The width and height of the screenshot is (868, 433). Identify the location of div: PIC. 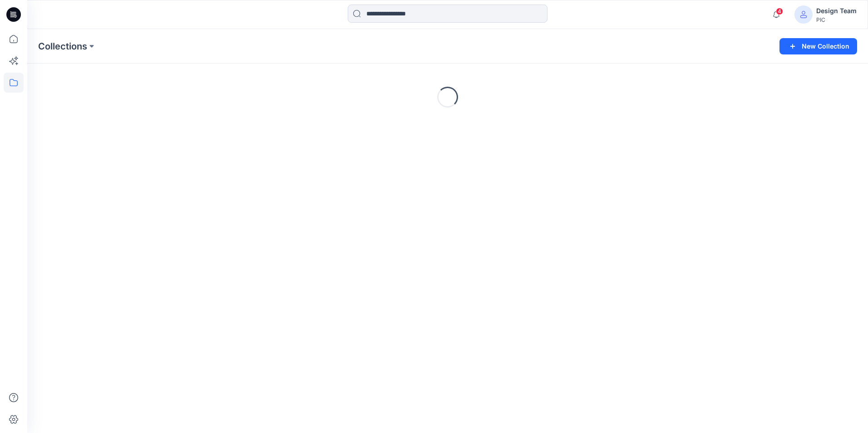
(836, 20).